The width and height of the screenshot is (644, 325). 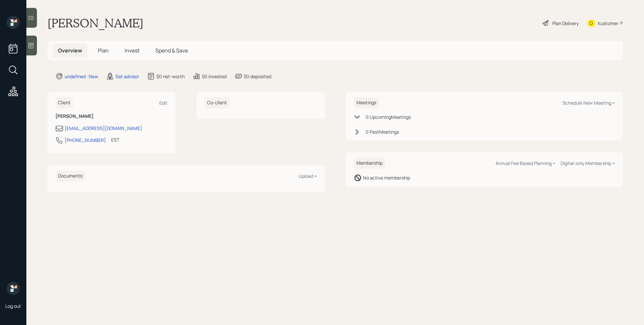 What do you see at coordinates (132, 50) in the screenshot?
I see `span: Invest` at bounding box center [132, 50].